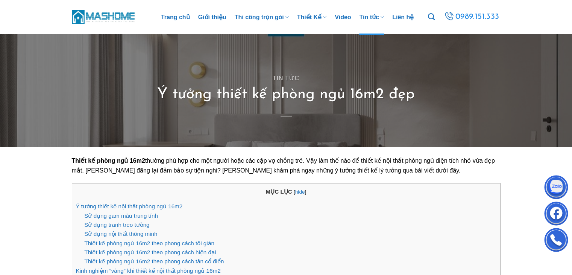 The image size is (572, 275). Describe the element at coordinates (108, 160) in the screenshot. I see `strong: Thiết kế phòng ngủ 16m2` at that location.